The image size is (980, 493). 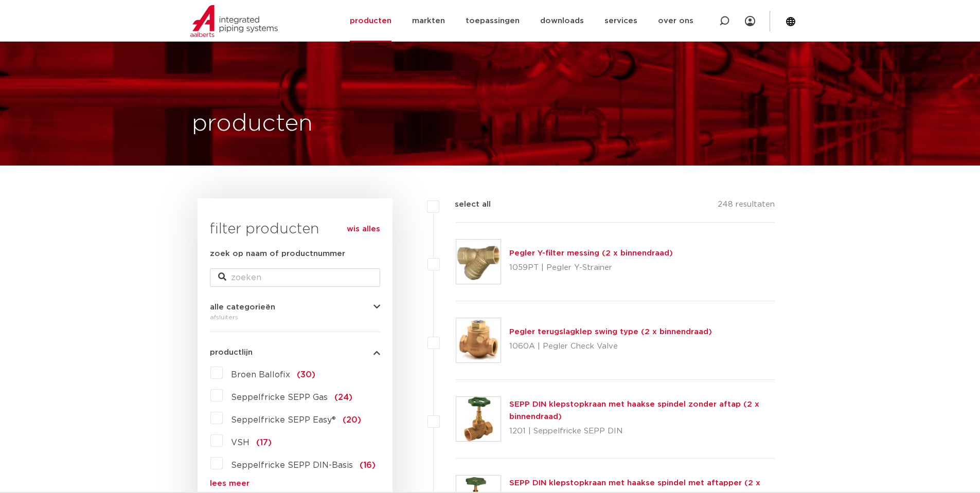 What do you see at coordinates (591, 268) in the screenshot?
I see `p: 1059PT | Pegler Y-Strainer` at bounding box center [591, 268].